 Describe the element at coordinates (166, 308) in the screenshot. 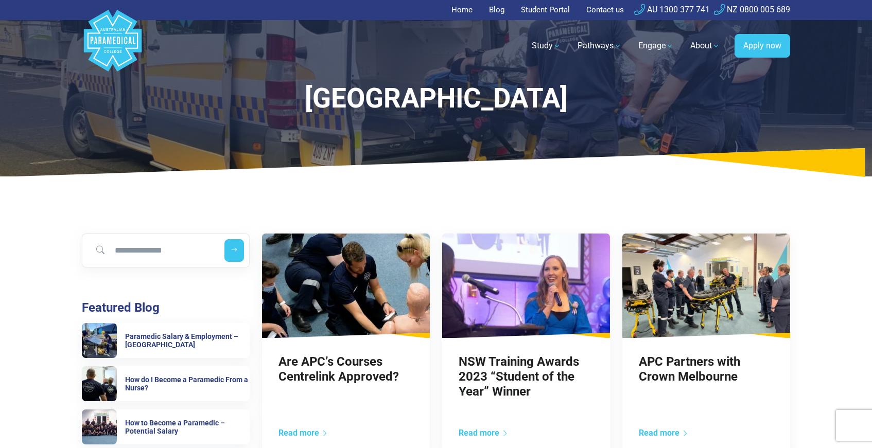

I see `h3: Featured Blog` at that location.